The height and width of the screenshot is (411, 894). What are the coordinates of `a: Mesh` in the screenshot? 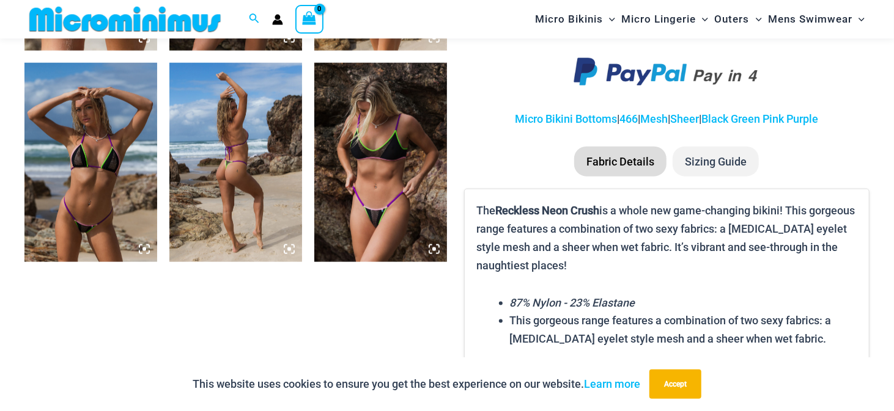 It's located at (653, 119).